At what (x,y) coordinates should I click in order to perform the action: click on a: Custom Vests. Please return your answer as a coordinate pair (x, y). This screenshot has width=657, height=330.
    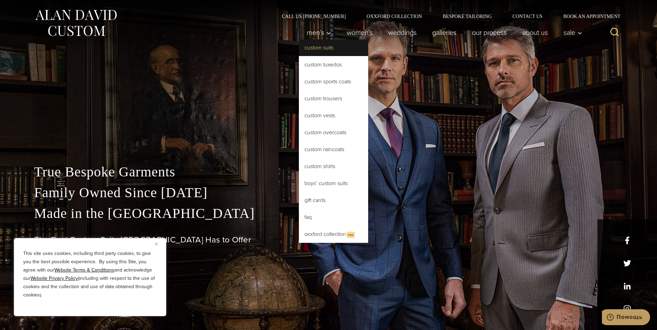
    Looking at the image, I should click on (333, 116).